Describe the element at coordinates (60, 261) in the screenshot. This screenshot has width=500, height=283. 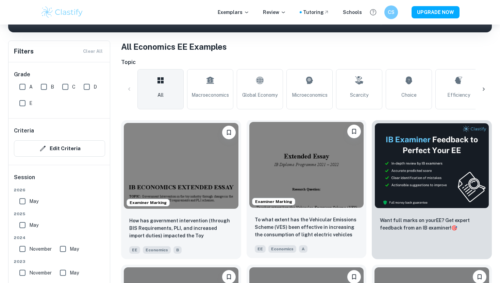
I see `span: 2023` at that location.